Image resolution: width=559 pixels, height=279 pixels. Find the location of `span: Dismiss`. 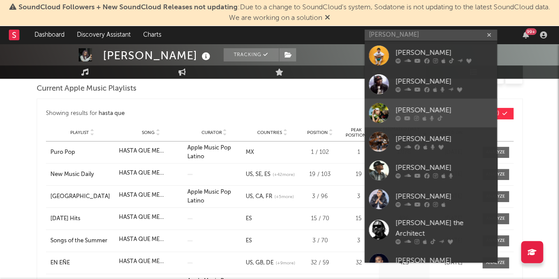

span: Dismiss is located at coordinates (327, 18).